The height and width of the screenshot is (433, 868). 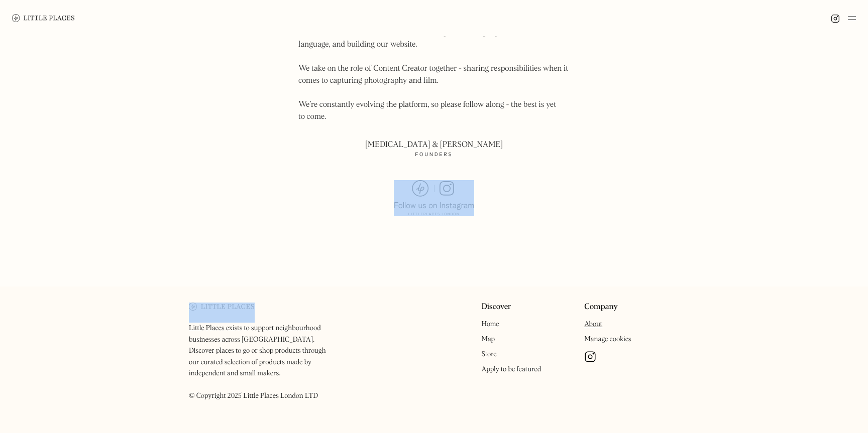 I want to click on a: Map, so click(x=488, y=339).